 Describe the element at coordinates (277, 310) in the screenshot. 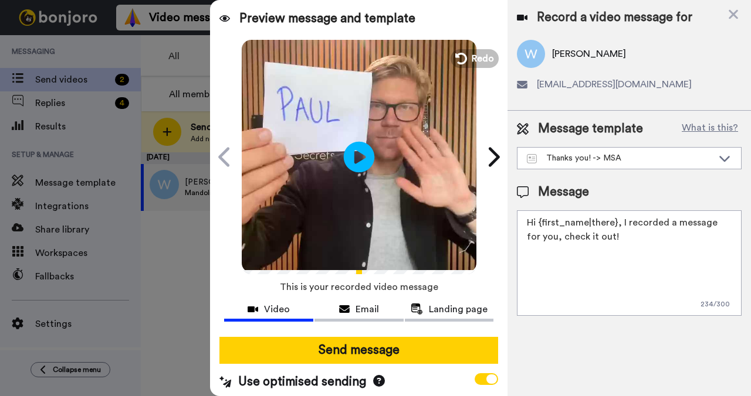

I see `span: Video` at that location.